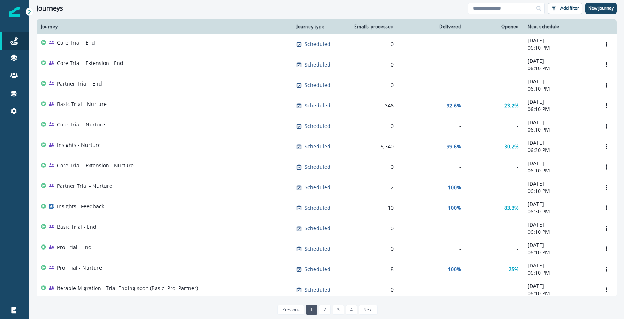 This screenshot has height=319, width=624. I want to click on p: Core Trial - Extension - Nurture, so click(95, 165).